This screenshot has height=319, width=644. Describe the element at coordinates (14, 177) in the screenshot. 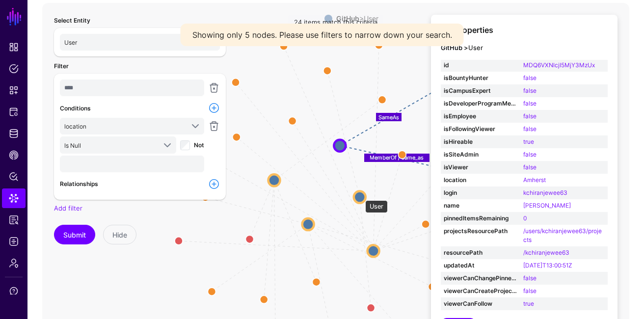

I see `span: Policy Lens` at that location.